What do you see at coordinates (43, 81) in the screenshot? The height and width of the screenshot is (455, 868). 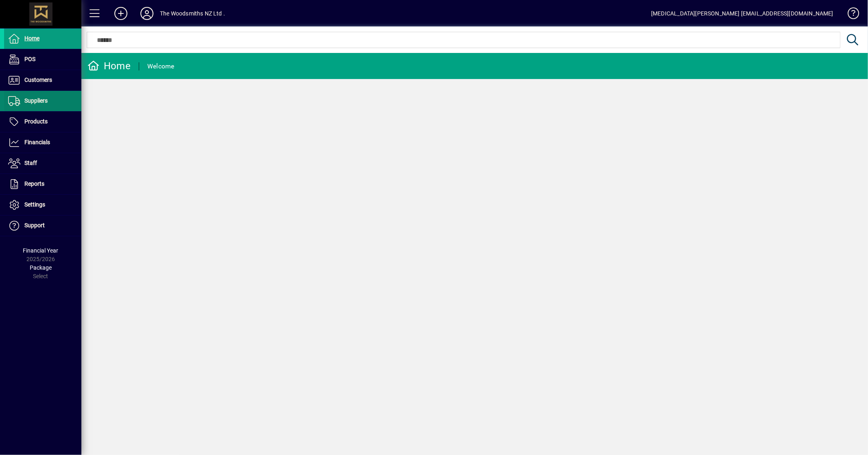 I see `a: Customers` at bounding box center [43, 81].